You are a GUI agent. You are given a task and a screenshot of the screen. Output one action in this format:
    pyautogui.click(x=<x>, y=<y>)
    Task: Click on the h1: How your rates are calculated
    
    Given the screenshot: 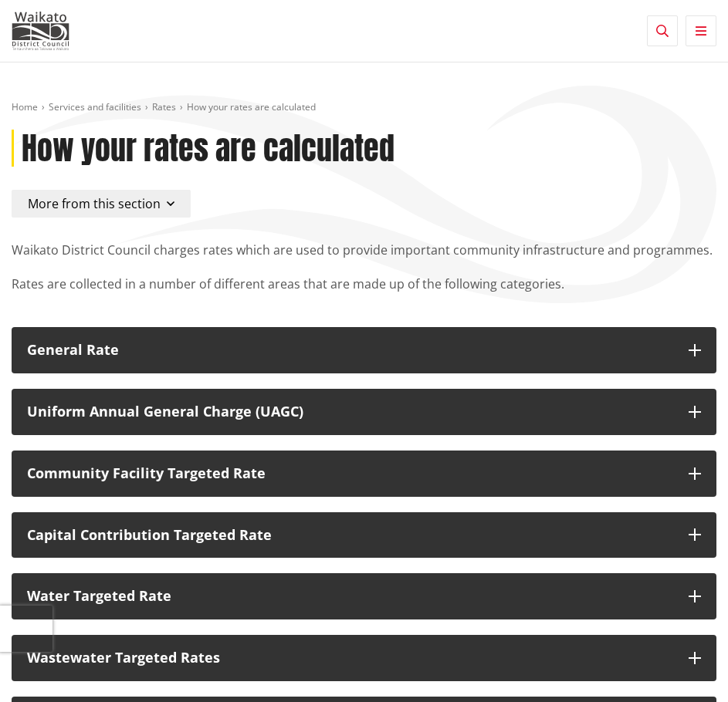 What is the action you would take?
    pyautogui.click(x=208, y=148)
    